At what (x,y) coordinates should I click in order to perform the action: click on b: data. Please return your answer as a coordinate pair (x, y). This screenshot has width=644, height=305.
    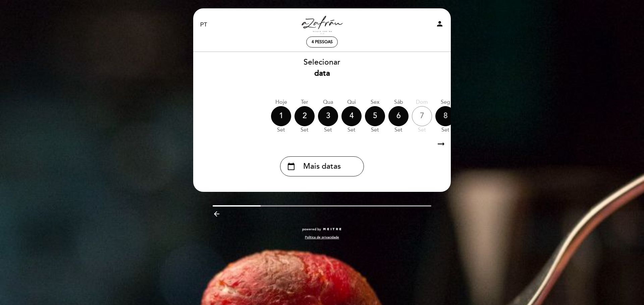
    Looking at the image, I should click on (322, 73).